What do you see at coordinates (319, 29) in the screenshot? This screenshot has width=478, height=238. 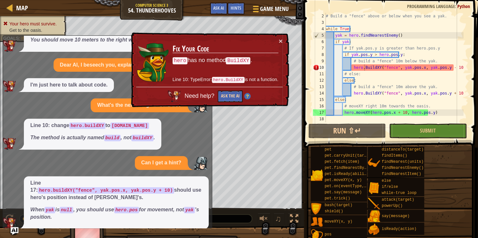 I see `div: 4` at bounding box center [319, 29].